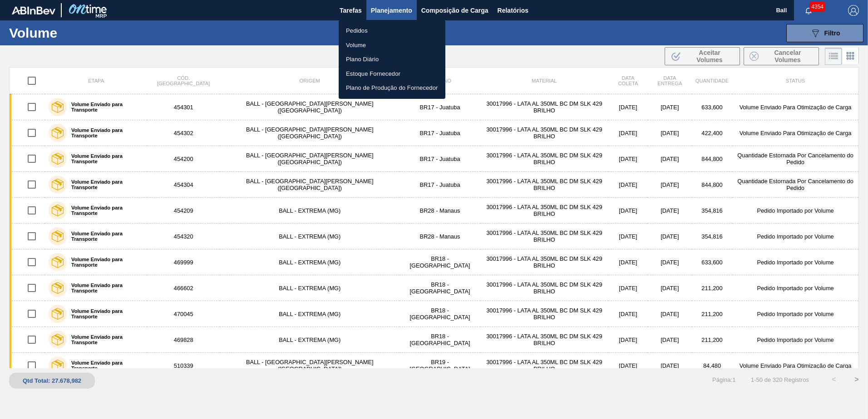  I want to click on a: Plano Diário, so click(391, 60).